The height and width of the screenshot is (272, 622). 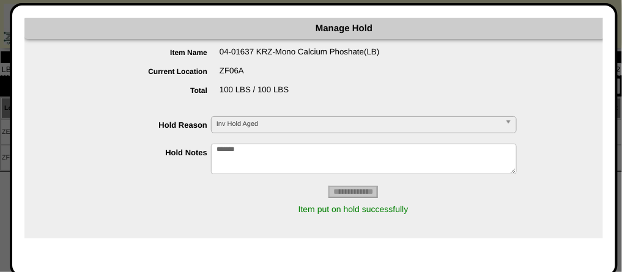 What do you see at coordinates (358, 124) in the screenshot?
I see `span: Inv Hold Aged` at bounding box center [358, 124].